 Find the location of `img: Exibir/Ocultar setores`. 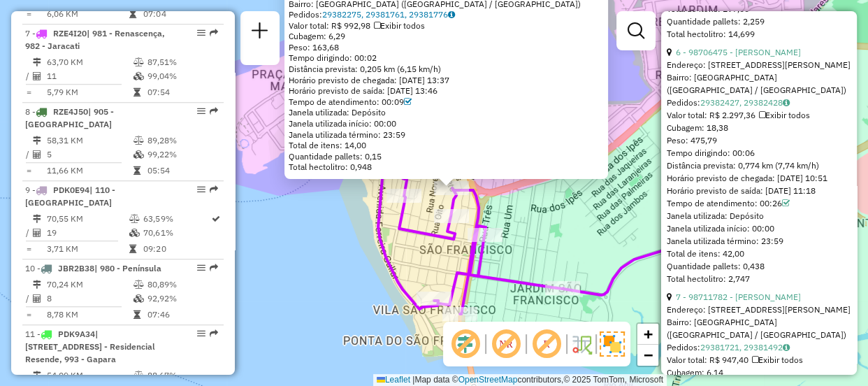

img: Exibir/Ocultar setores is located at coordinates (613, 344).